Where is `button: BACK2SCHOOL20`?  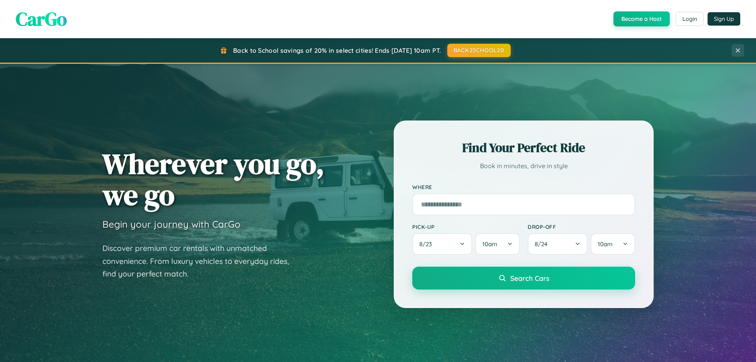
button: BACK2SCHOOL20 is located at coordinates (479, 50).